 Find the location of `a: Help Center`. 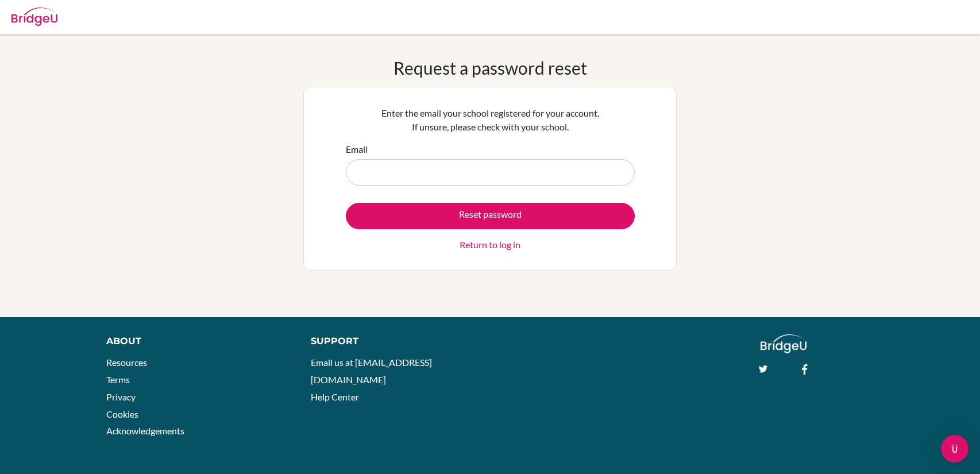

a: Help Center is located at coordinates (335, 397).